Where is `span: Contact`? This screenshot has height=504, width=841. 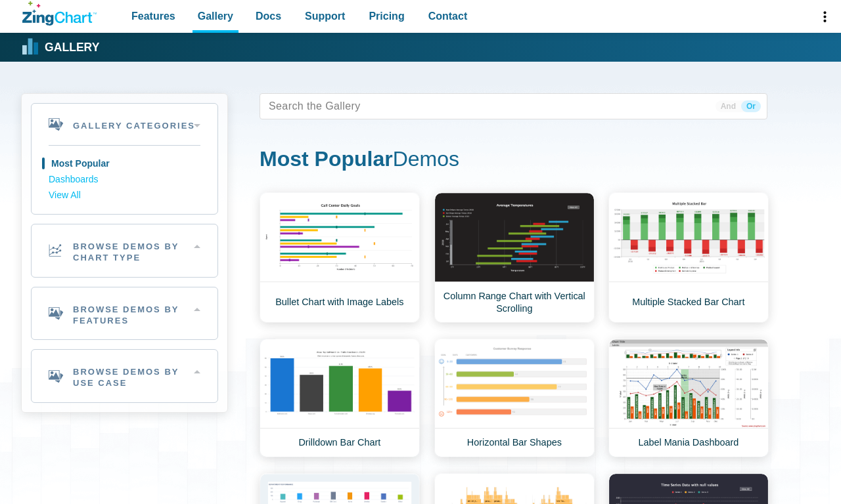
span: Contact is located at coordinates (448, 16).